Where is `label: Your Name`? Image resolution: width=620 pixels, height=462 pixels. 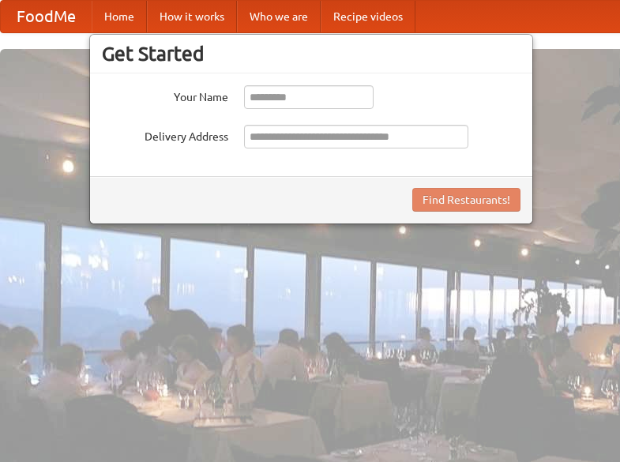
label: Your Name is located at coordinates (165, 95).